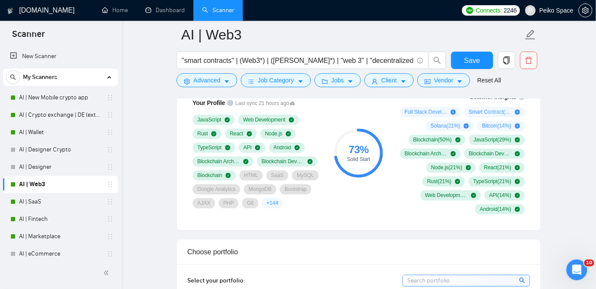  What do you see at coordinates (60, 132) in the screenshot?
I see `a: AI | Wallet` at bounding box center [60, 132].